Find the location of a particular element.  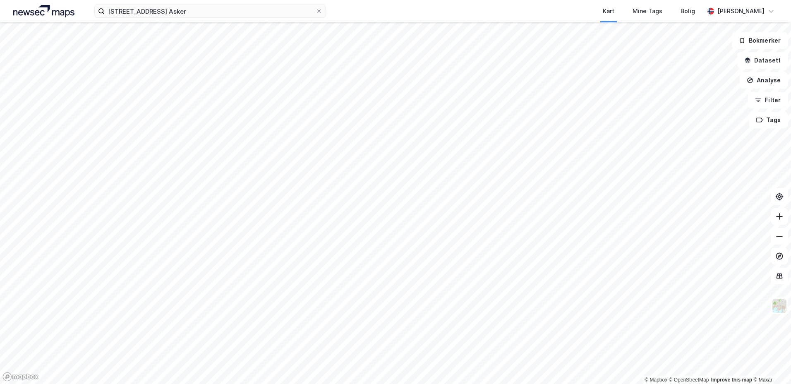

button: Datasett is located at coordinates (763, 60).